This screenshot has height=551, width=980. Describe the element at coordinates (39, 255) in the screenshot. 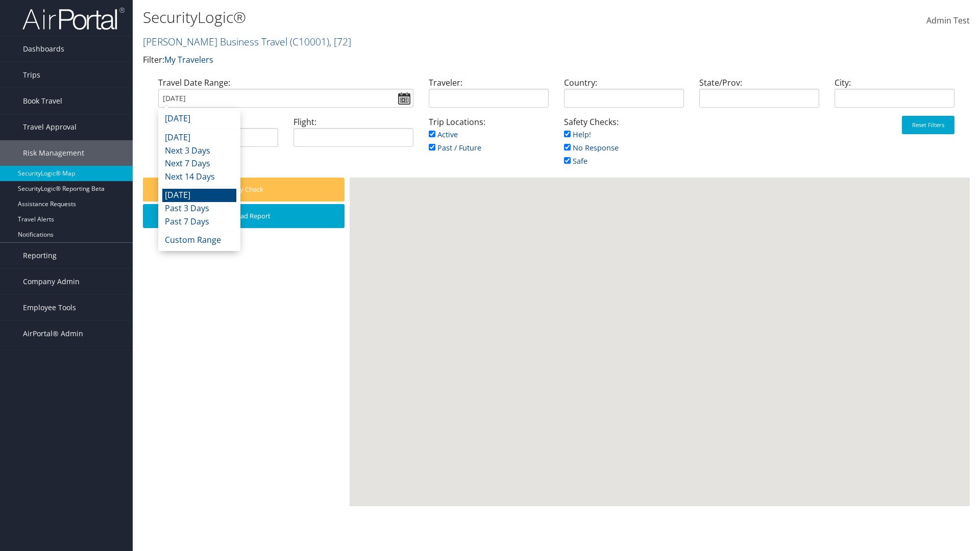

I see `span: Reporting` at that location.